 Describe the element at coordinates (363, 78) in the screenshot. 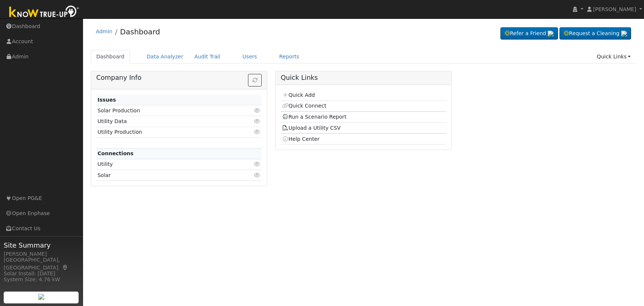

I see `h5: Quick Links` at that location.